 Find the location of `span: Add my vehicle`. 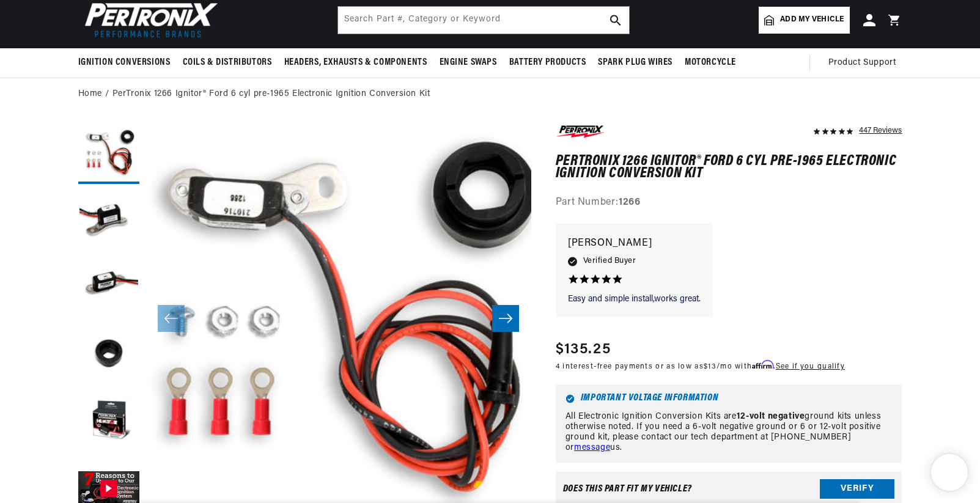

span: Add my vehicle is located at coordinates (812, 19).